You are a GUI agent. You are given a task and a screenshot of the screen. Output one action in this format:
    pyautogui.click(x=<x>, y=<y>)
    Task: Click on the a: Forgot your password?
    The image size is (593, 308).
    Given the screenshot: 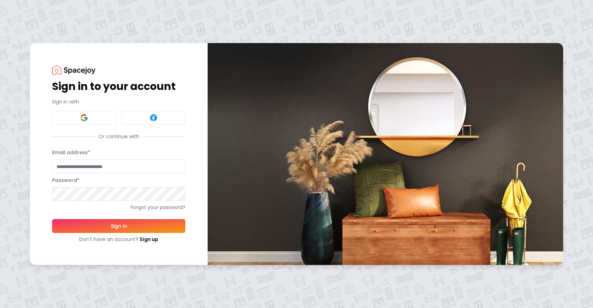 What is the action you would take?
    pyautogui.click(x=119, y=207)
    